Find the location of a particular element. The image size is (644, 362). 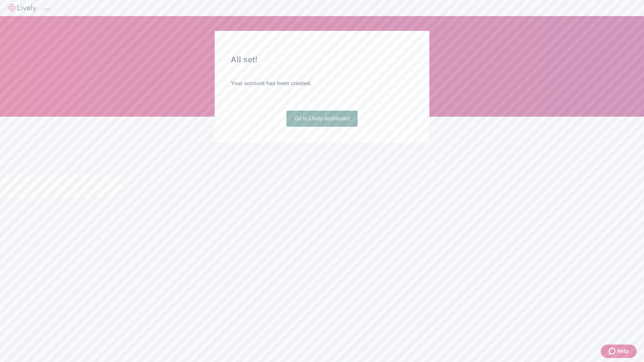

img: Lively is located at coordinates (22, 8).